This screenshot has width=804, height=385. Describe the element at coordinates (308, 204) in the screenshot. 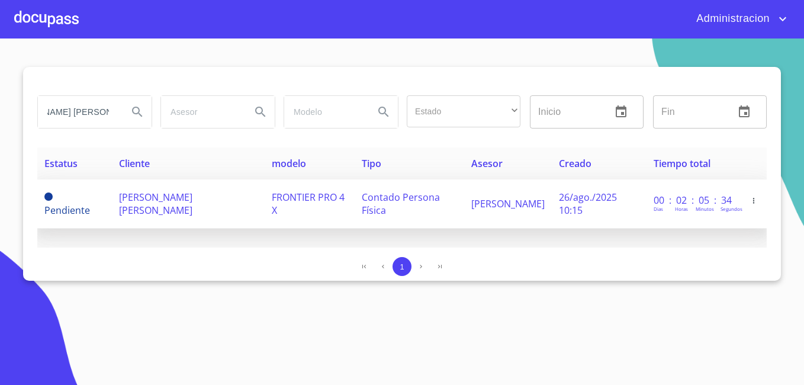

I see `span: FRONTIER PRO 4 X` at that location.